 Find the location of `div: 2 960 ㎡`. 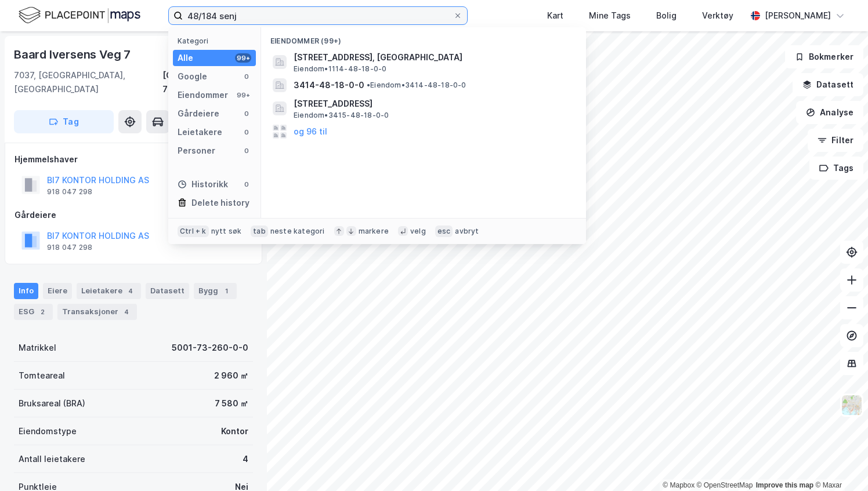

div: 2 960 ㎡ is located at coordinates (231, 376).